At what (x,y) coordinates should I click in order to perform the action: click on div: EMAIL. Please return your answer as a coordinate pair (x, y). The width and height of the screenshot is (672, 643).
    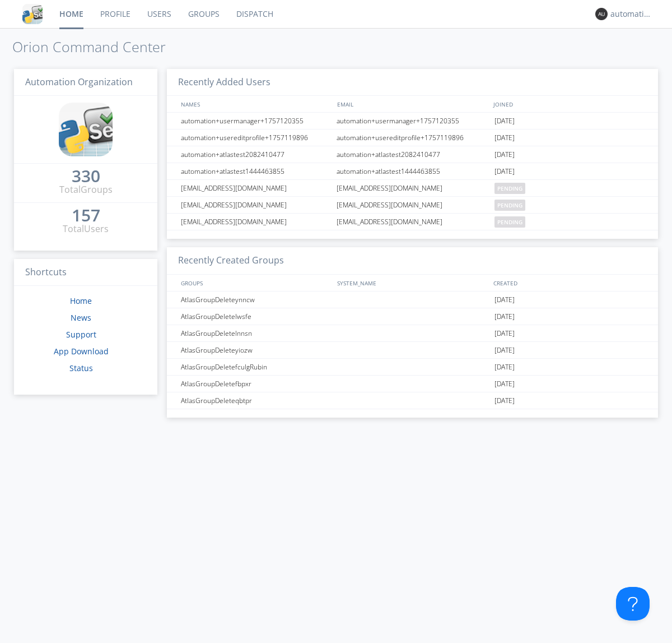
    Looking at the image, I should click on (412, 104).